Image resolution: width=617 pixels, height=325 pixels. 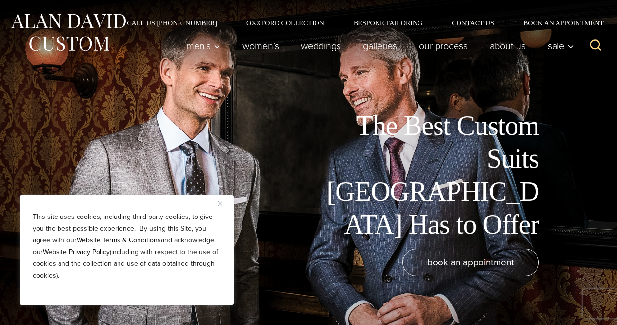 What do you see at coordinates (119, 240) in the screenshot?
I see `a: Website Terms & Conditions` at bounding box center [119, 240].